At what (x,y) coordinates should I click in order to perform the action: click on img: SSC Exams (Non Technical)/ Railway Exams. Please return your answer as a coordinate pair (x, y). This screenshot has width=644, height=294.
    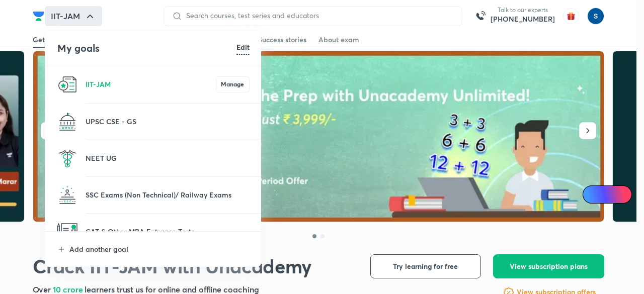
    Looking at the image, I should click on (67, 196).